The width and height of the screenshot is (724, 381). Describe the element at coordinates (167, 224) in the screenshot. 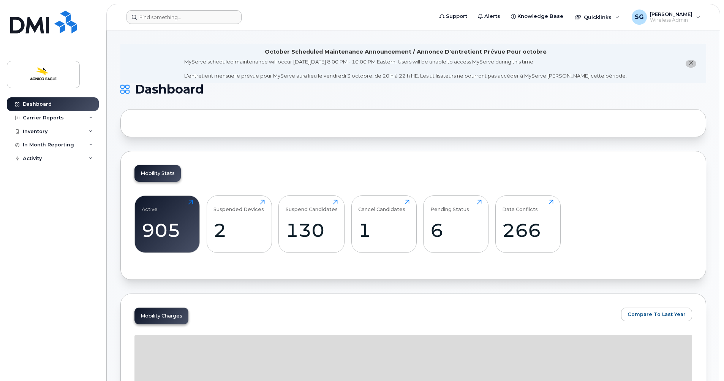

I see `a: Active905` at that location.